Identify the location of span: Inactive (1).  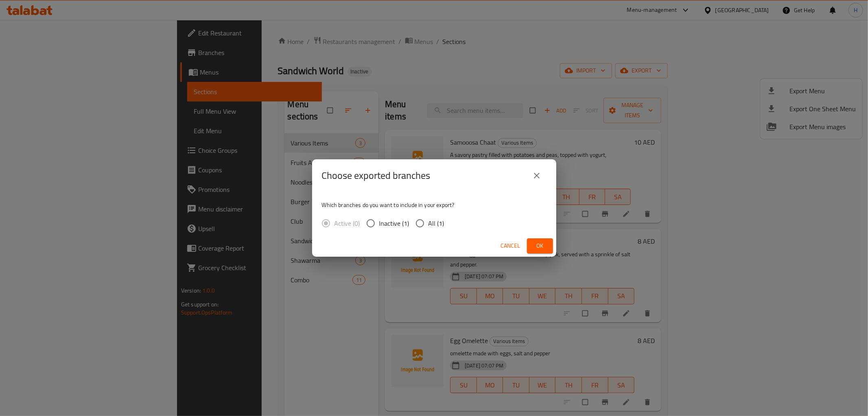
(394, 223).